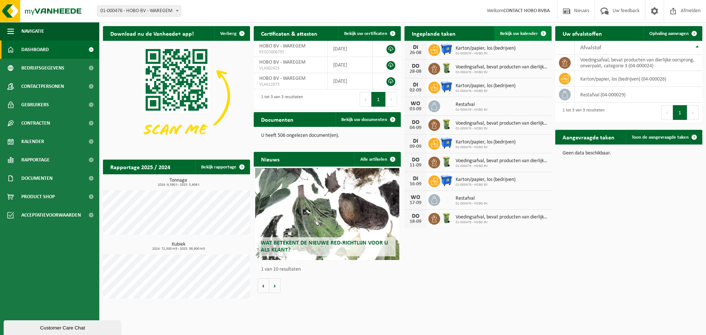 Image resolution: width=706 pixels, height=335 pixels. What do you see at coordinates (667, 112) in the screenshot?
I see `button: Previous` at bounding box center [667, 112].